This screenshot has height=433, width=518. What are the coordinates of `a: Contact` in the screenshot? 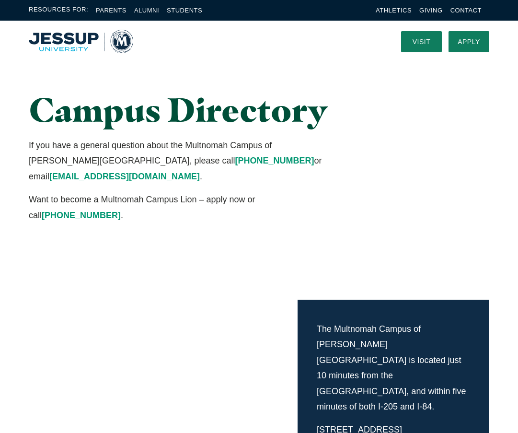 It's located at (466, 10).